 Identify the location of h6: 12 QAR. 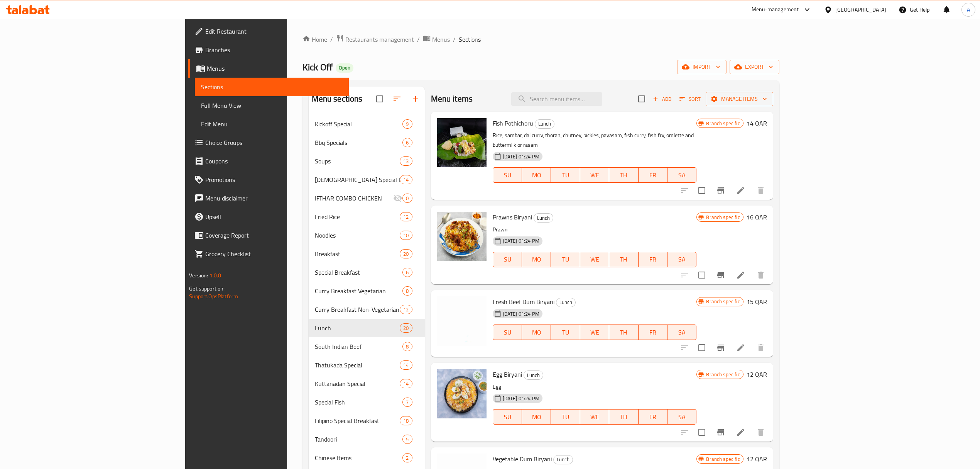
(757, 374).